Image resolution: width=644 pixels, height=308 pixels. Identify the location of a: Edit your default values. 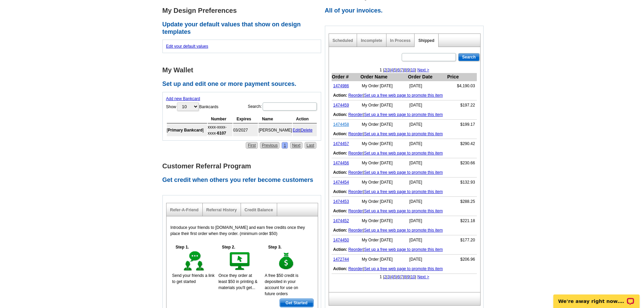
(187, 46).